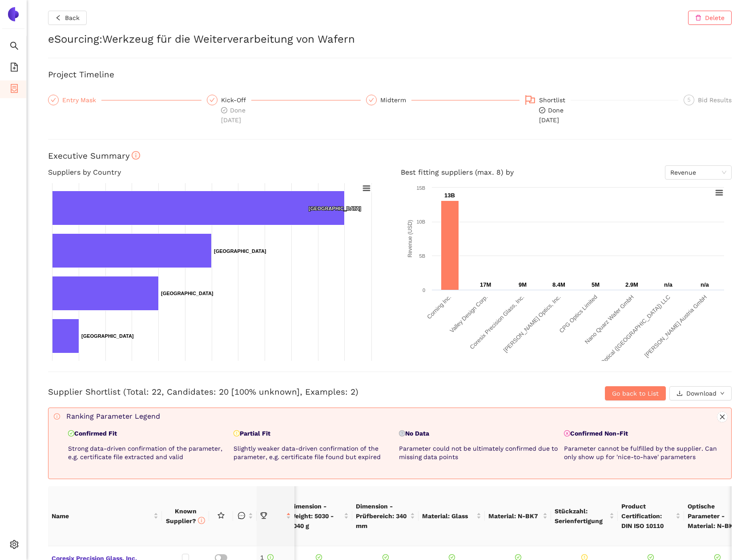 The width and height of the screenshot is (753, 560). Describe the element at coordinates (497, 322) in the screenshot. I see `text: Coresix Precision Glass, Inc.` at that location.